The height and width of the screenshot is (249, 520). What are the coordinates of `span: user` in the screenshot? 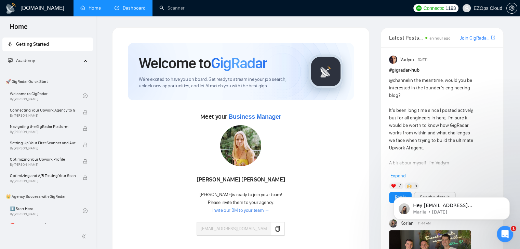 It's located at (466, 8).